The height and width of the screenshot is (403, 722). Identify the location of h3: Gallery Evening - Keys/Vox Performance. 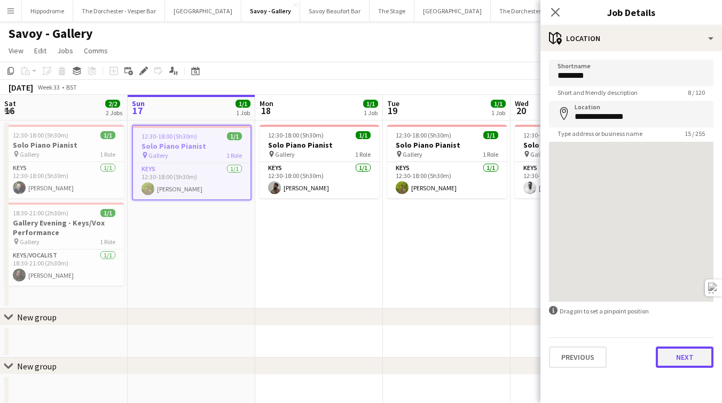
(64, 228).